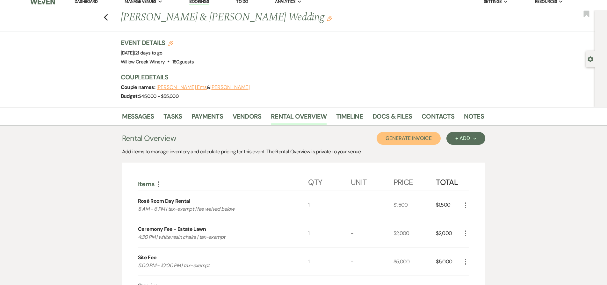  I want to click on h3: Rental Overview, so click(149, 138).